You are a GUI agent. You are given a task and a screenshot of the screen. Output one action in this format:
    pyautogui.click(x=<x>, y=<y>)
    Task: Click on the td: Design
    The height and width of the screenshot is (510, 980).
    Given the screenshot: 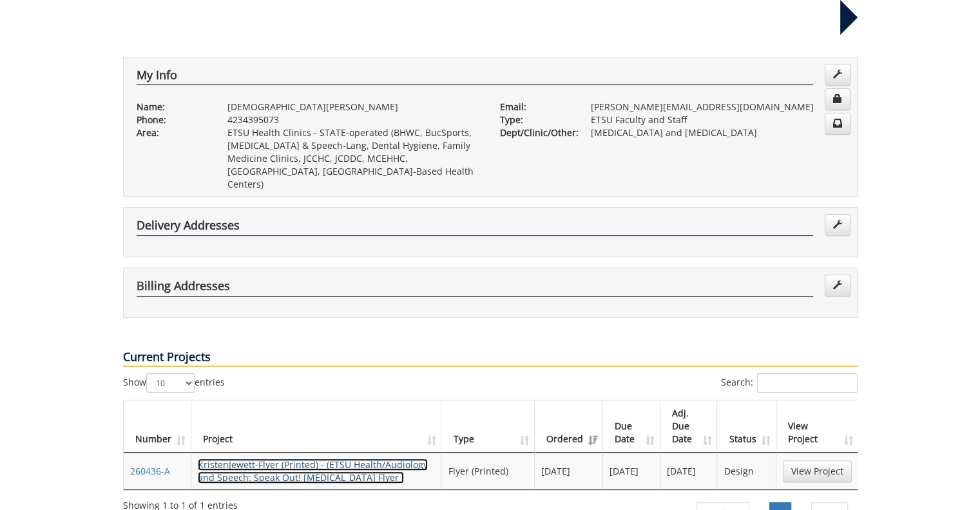 What is the action you would take?
    pyautogui.click(x=746, y=470)
    